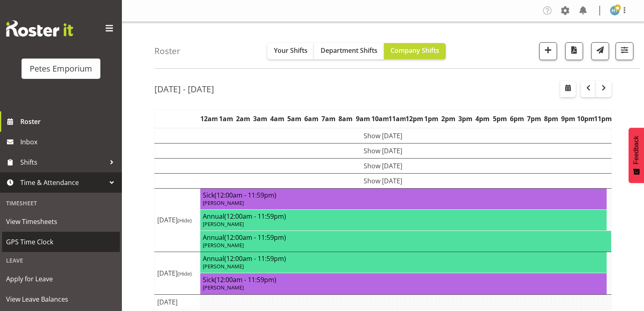  Describe the element at coordinates (482, 118) in the screenshot. I see `th: 4pm` at that location.